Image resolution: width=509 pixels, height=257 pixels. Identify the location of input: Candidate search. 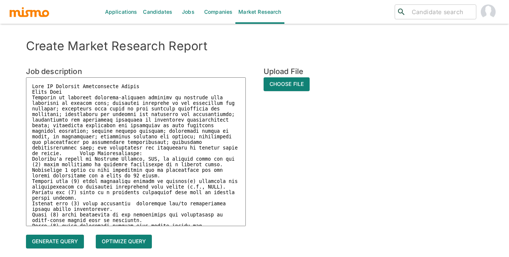
(441, 12).